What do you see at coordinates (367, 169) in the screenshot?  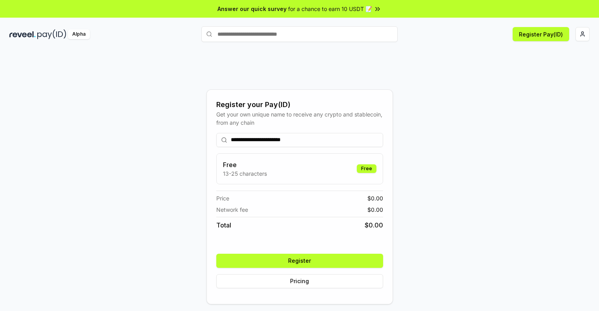 I see `div: Free` at bounding box center [367, 169].